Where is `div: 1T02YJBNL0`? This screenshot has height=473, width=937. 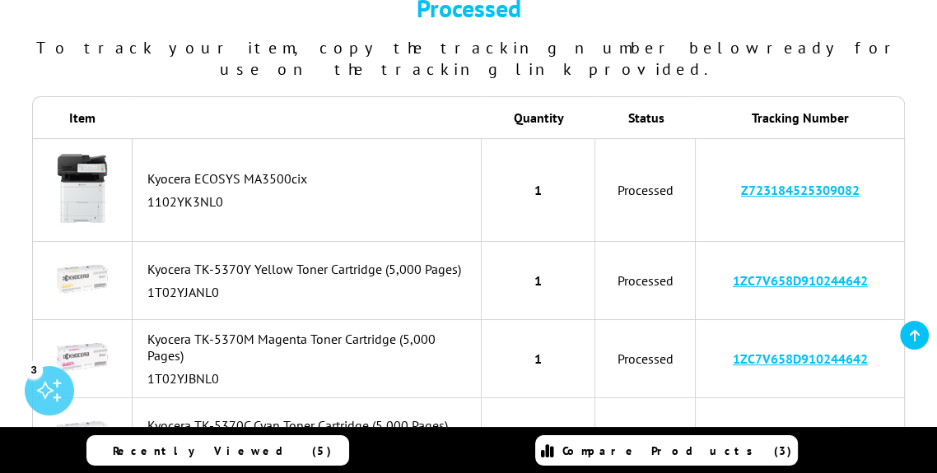 div: 1T02YJBNL0 is located at coordinates (309, 379).